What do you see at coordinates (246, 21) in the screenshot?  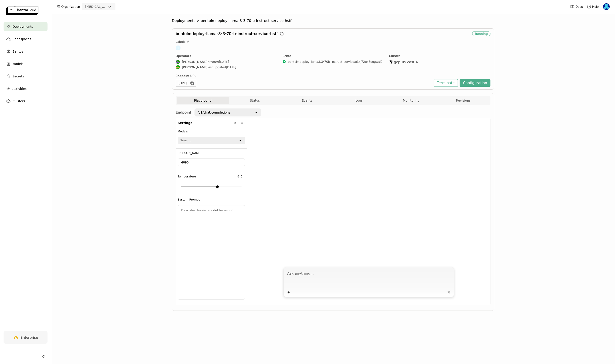 I see `div: bentolmdeploy-llama-3-3-70-b-instruct-service-hsff` at bounding box center [246, 21].